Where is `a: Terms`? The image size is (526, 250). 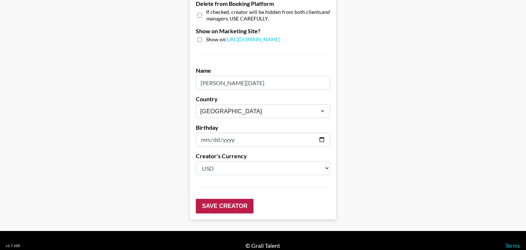 a: Terms is located at coordinates (512, 245).